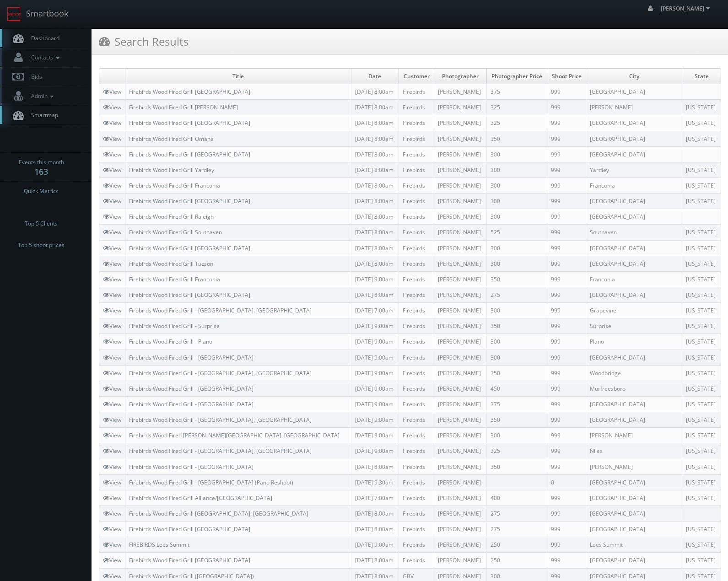  Describe the element at coordinates (634, 545) in the screenshot. I see `td: Lees Summit` at that location.